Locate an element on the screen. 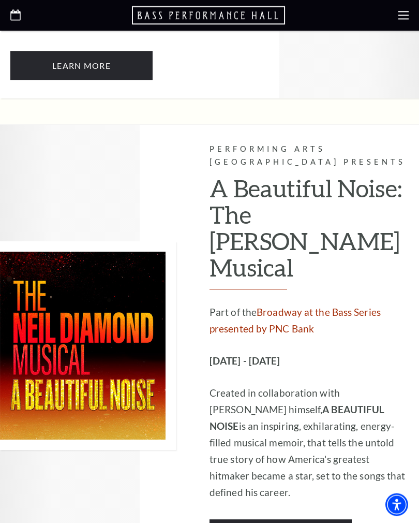  strong: A BEAUTIFUL NOISE is located at coordinates (297, 418).